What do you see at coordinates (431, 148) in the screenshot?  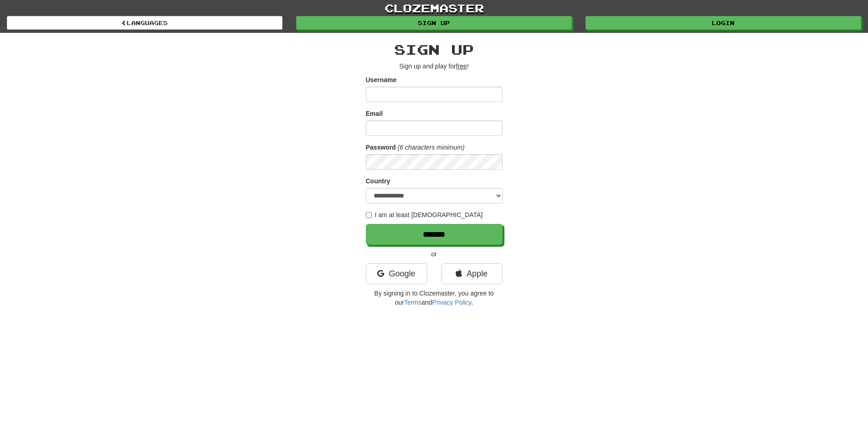 I see `em: (6 characters minimum)` at bounding box center [431, 148].